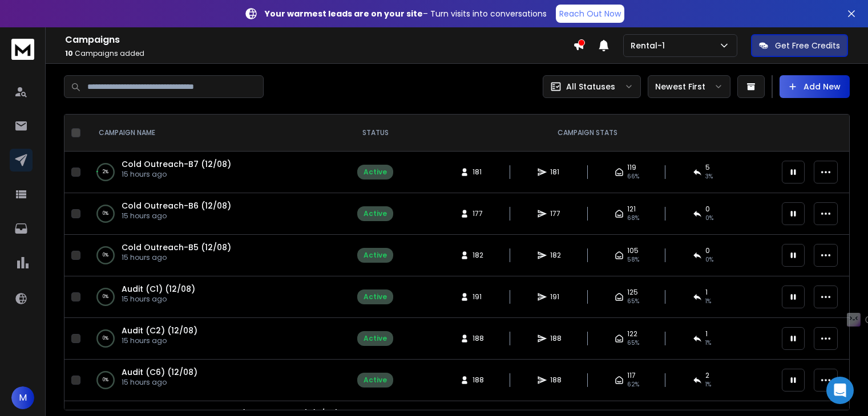 The width and height of the screenshot is (868, 416). Describe the element at coordinates (177, 206) in the screenshot. I see `span: Cold Outreach-B6 (12/08)` at that location.